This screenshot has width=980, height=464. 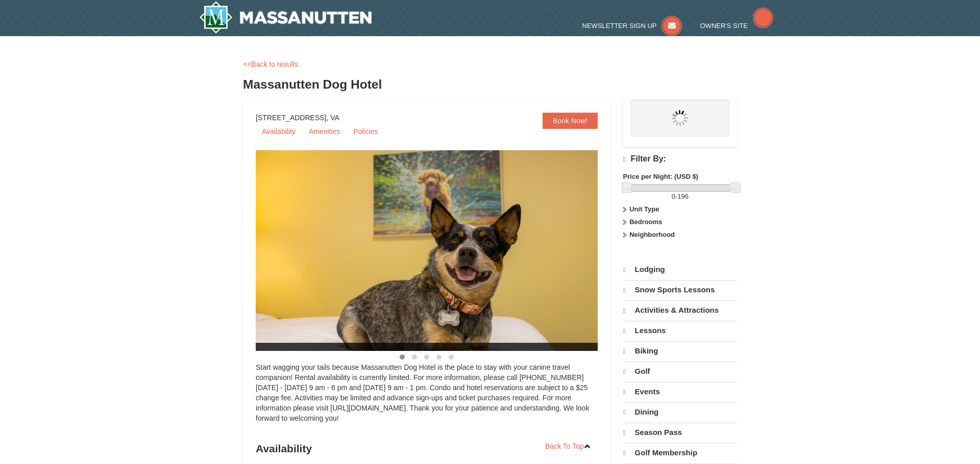 What do you see at coordinates (620, 25) in the screenshot?
I see `span: Newsletter Sign Up` at bounding box center [620, 25].